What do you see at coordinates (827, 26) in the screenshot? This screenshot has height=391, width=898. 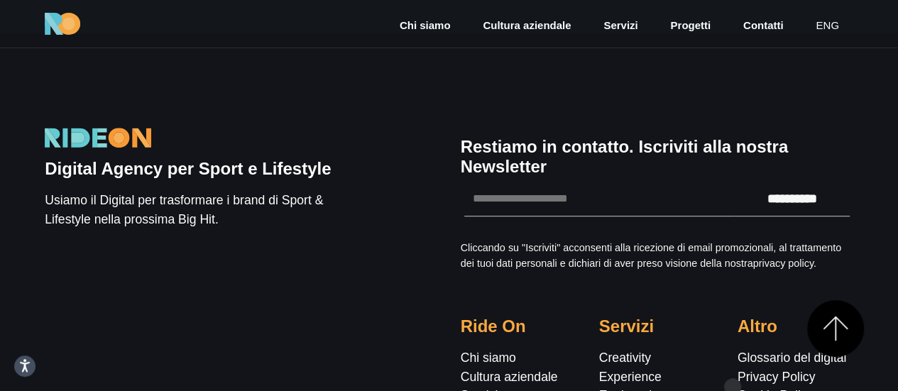 I see `a: eng` at bounding box center [827, 26].